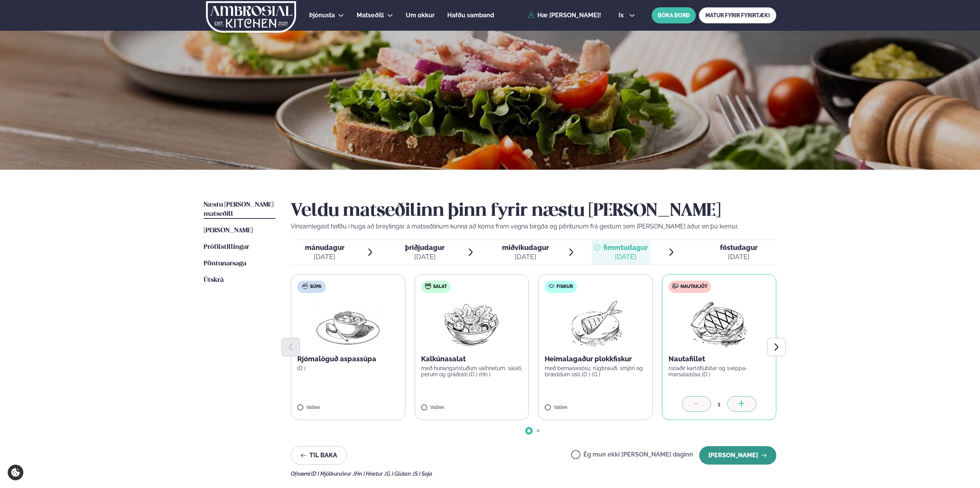 The image size is (980, 488). Describe the element at coordinates (371, 15) in the screenshot. I see `span: Matseðill` at that location.